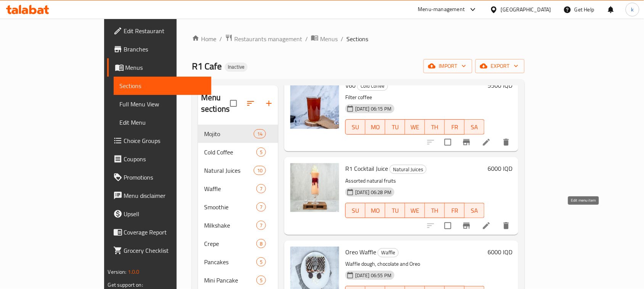  I want to click on span: Edit Menu, so click(162, 122).